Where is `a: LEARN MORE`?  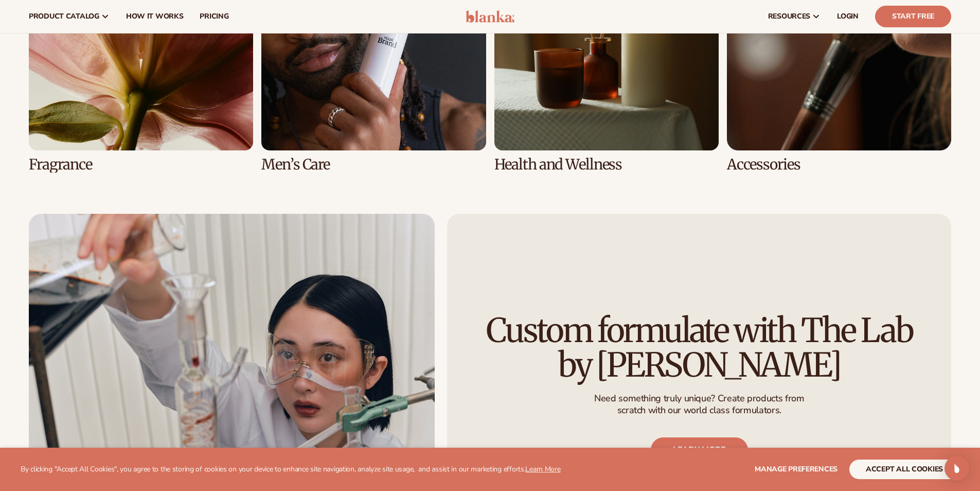 a: LEARN MORE is located at coordinates (699, 449).